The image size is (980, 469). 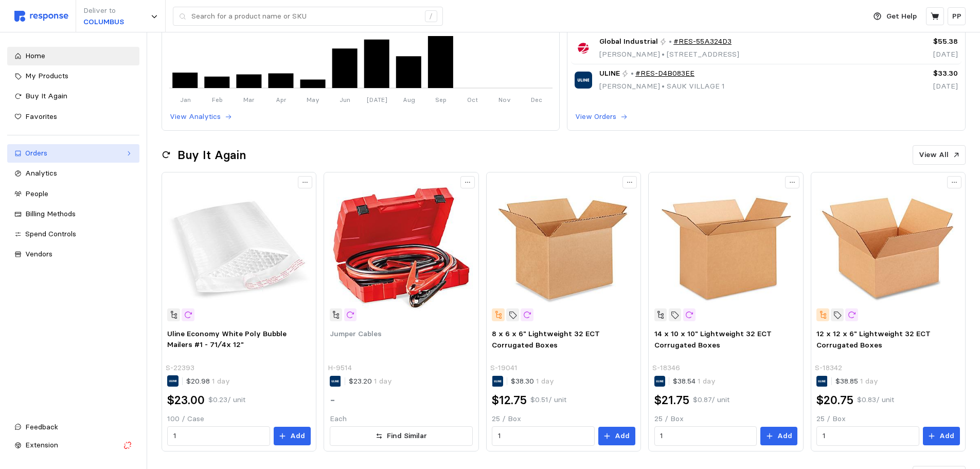 I want to click on p: S-19041, so click(x=504, y=368).